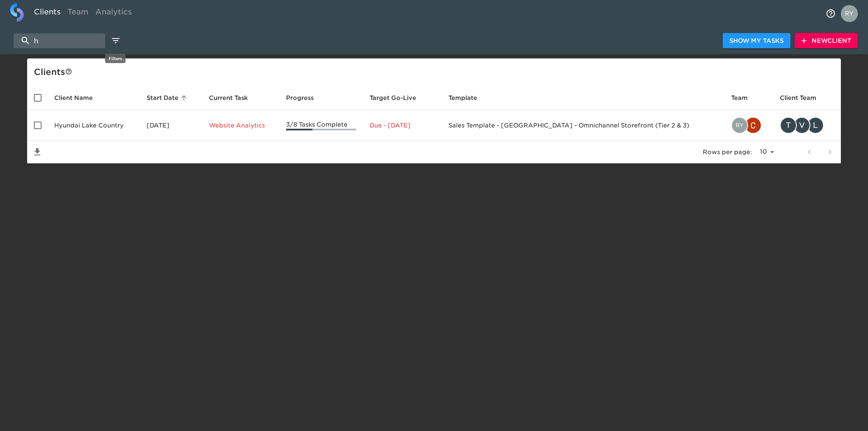 The image size is (868, 431). What do you see at coordinates (803, 98) in the screenshot?
I see `span: Client Team` at bounding box center [803, 98].